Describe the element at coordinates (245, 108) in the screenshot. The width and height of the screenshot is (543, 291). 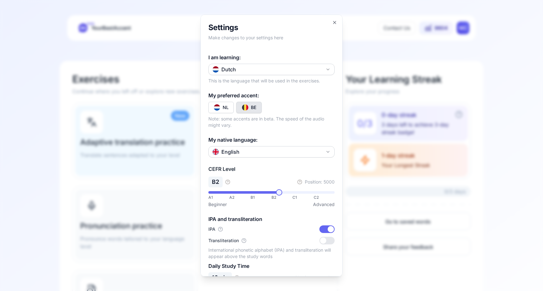
I see `img: be` at that location.